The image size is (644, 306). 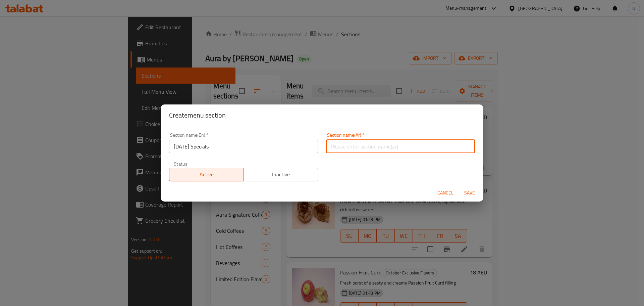 What do you see at coordinates (244, 146) in the screenshot?
I see `input: Please enter section name(en)` at bounding box center [244, 146].